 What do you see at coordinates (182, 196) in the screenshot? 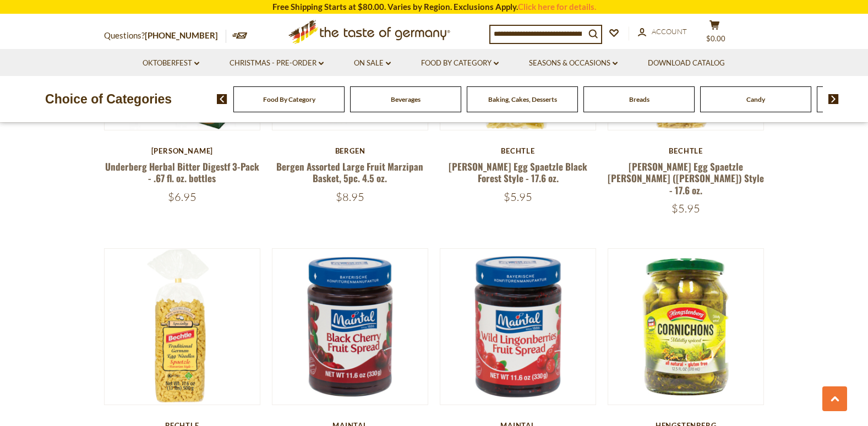
I see `span: $6.95` at bounding box center [182, 196].